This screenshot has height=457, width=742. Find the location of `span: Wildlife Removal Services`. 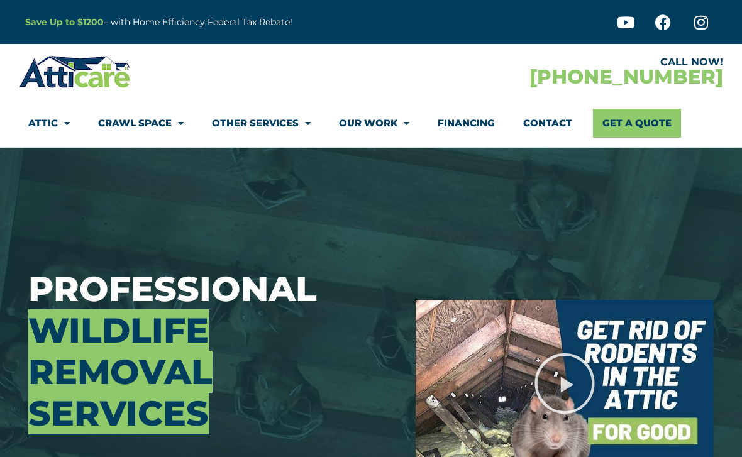

span: Wildlife Removal Services is located at coordinates (120, 371).